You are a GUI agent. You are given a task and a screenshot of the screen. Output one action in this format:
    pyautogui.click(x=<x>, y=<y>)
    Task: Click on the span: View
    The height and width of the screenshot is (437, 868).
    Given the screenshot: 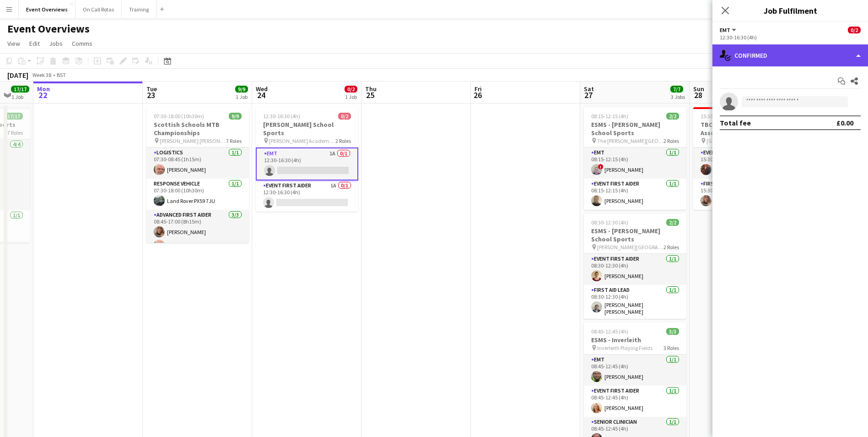 What is the action you would take?
    pyautogui.click(x=14, y=43)
    